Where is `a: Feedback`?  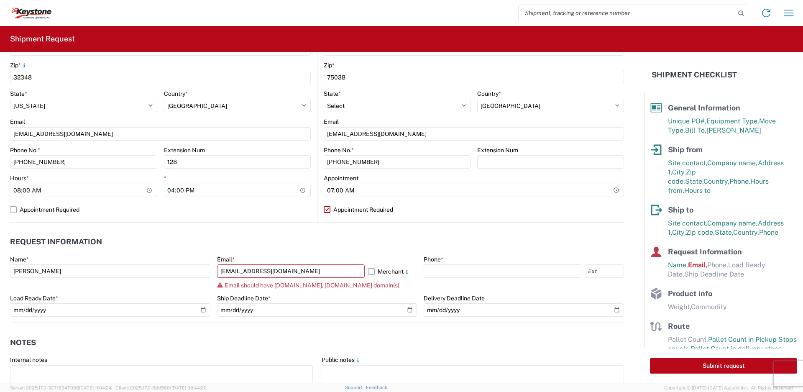
a: Feedback is located at coordinates (376, 387).